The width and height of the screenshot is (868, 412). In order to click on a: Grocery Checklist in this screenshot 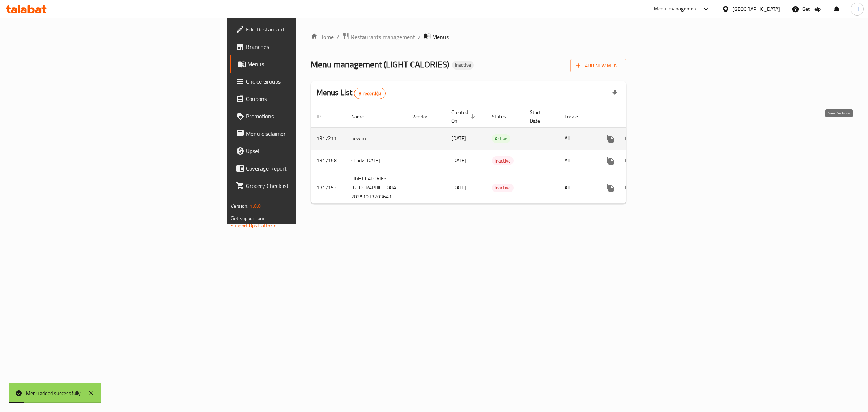, I will do `click(301, 186)`.